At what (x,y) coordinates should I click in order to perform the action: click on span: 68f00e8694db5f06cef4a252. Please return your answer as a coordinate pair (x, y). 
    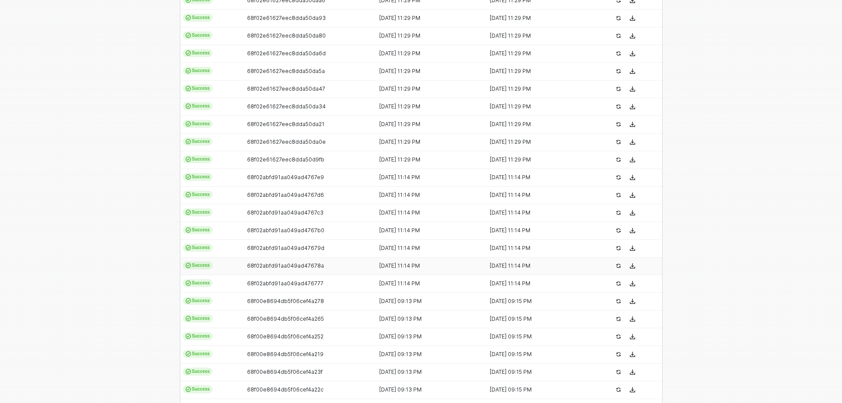
    Looking at the image, I should click on (285, 336).